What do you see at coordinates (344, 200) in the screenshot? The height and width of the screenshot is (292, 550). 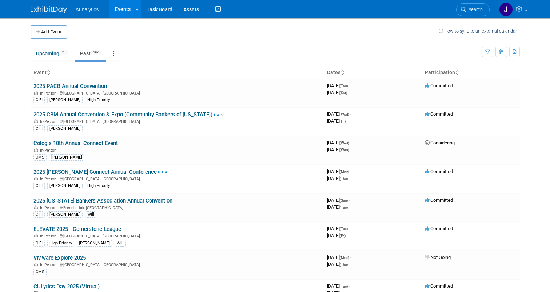 I see `span: (Sun)` at bounding box center [344, 200].